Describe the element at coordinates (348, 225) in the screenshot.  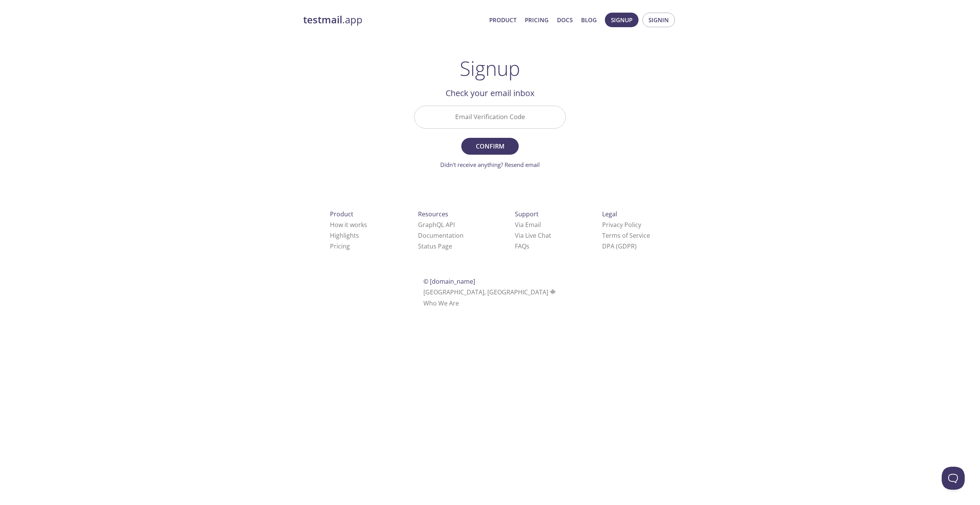
I see `a: How it works` at that location.